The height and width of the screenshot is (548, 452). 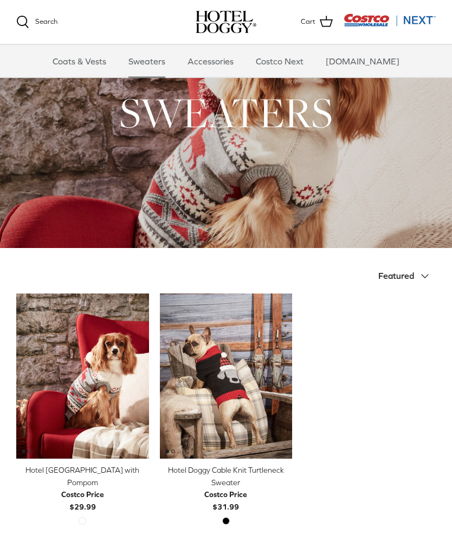 I want to click on a: Visit Costco Next, so click(x=389, y=24).